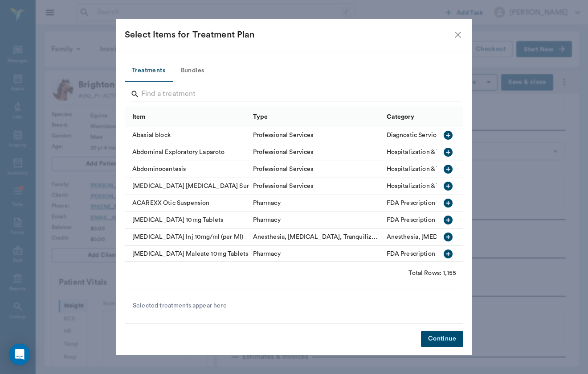  I want to click on div: Diagnostic Services, so click(415, 135).